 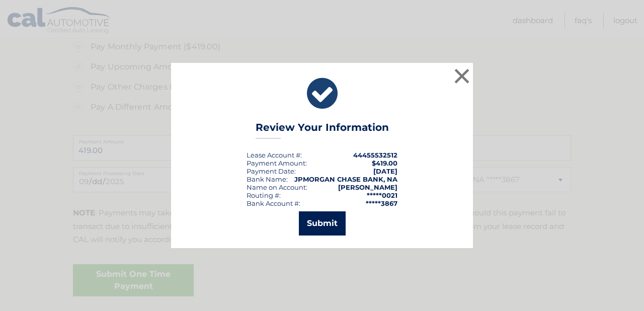 What do you see at coordinates (263, 196) in the screenshot?
I see `div: Routing #:` at bounding box center [263, 196].